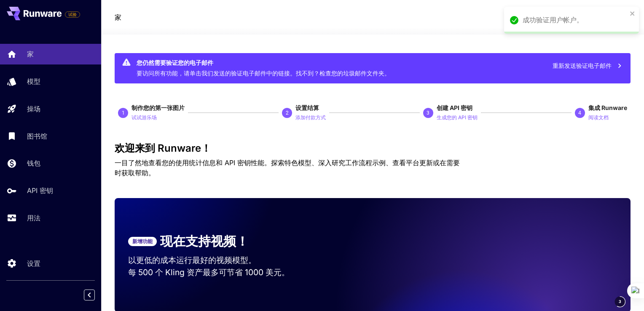  Describe the element at coordinates (40, 191) in the screenshot. I see `p: API 密钥` at that location.